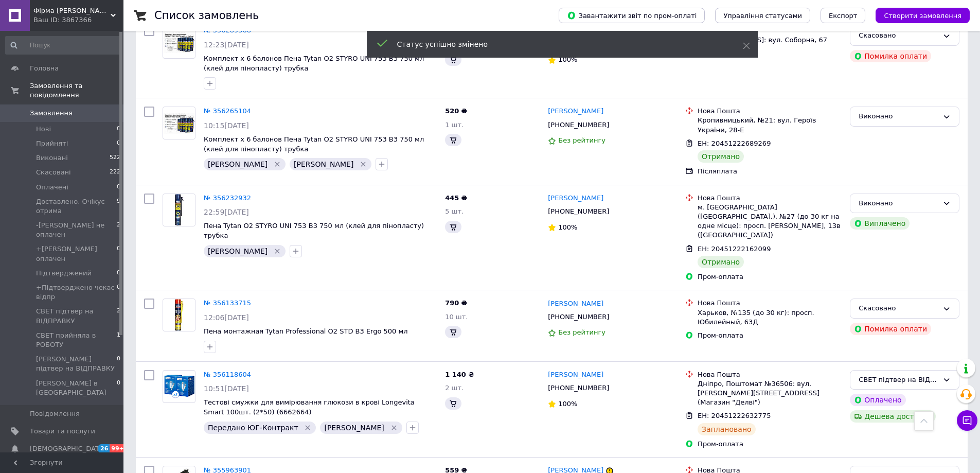 This screenshot has height=473, width=980. Describe the element at coordinates (76, 340) in the screenshot. I see `span: СВЕТ прийняла в РОБОТУ` at that location.